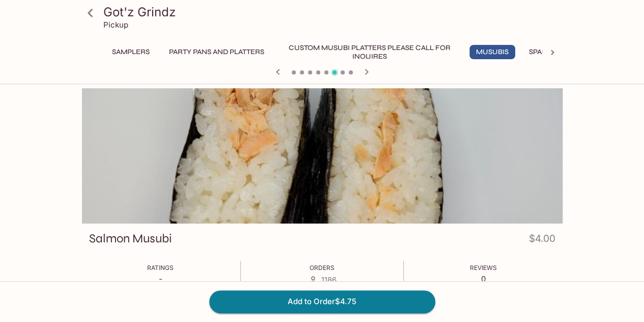 The height and width of the screenshot is (322, 644). I want to click on button: Samplers, so click(131, 52).